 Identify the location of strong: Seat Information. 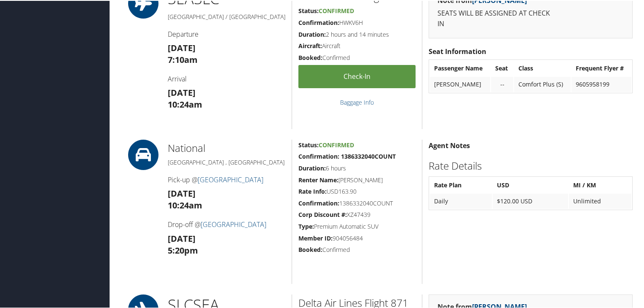
(457, 51).